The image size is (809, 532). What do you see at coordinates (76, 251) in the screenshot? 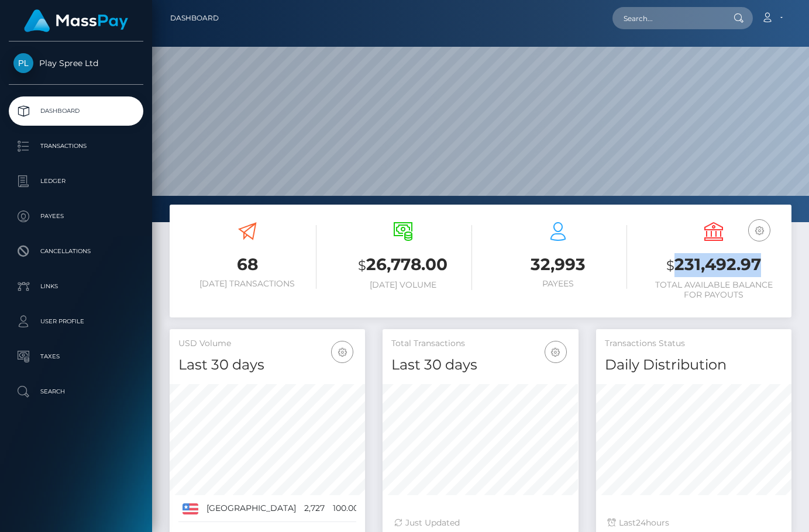
I see `p: Cancellations` at bounding box center [76, 251].